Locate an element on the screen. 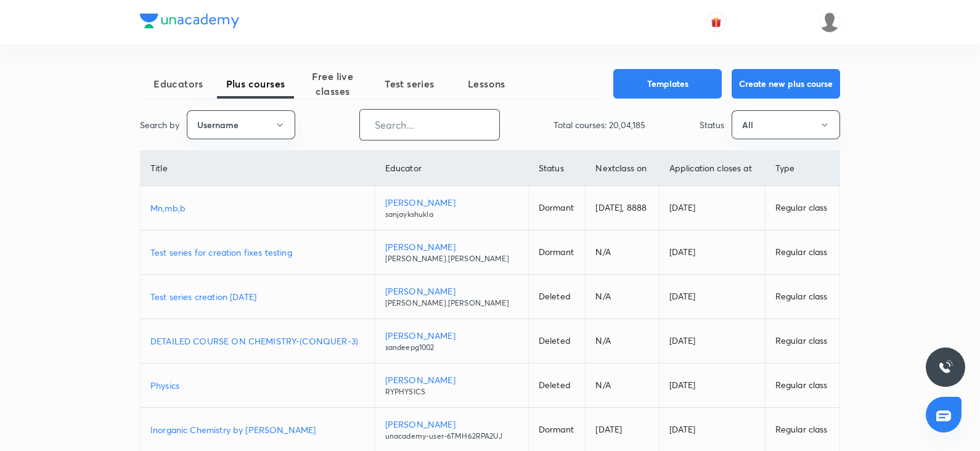  img: ttu is located at coordinates (946, 367).